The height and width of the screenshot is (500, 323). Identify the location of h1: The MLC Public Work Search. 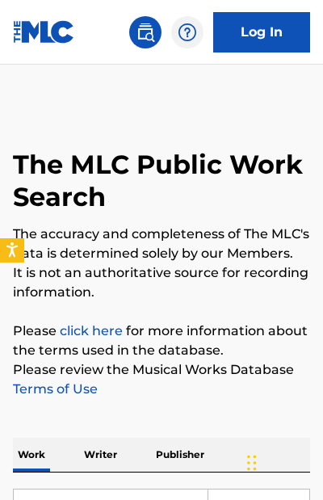
(162, 181).